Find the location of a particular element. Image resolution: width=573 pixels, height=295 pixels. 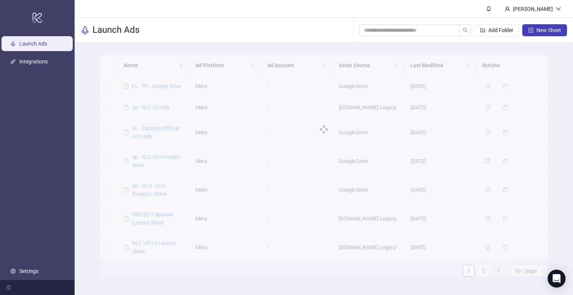

span: New Sheet is located at coordinates (549, 30).